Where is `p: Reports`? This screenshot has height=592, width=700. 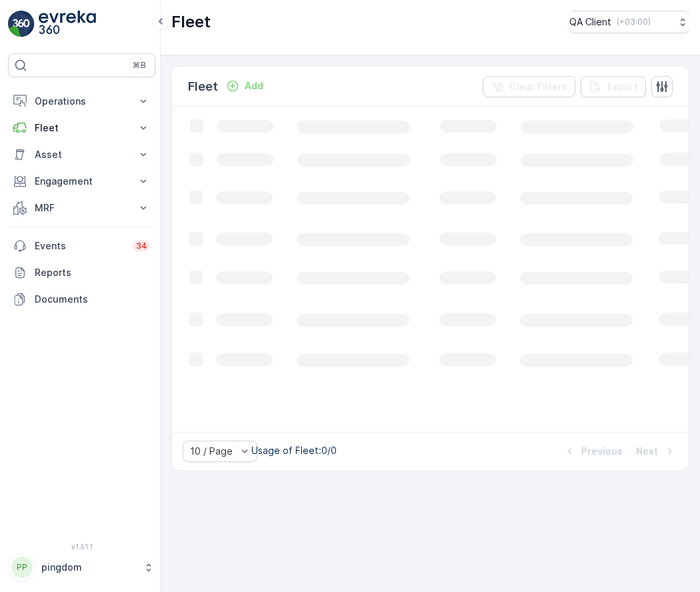 p: Reports is located at coordinates (92, 273).